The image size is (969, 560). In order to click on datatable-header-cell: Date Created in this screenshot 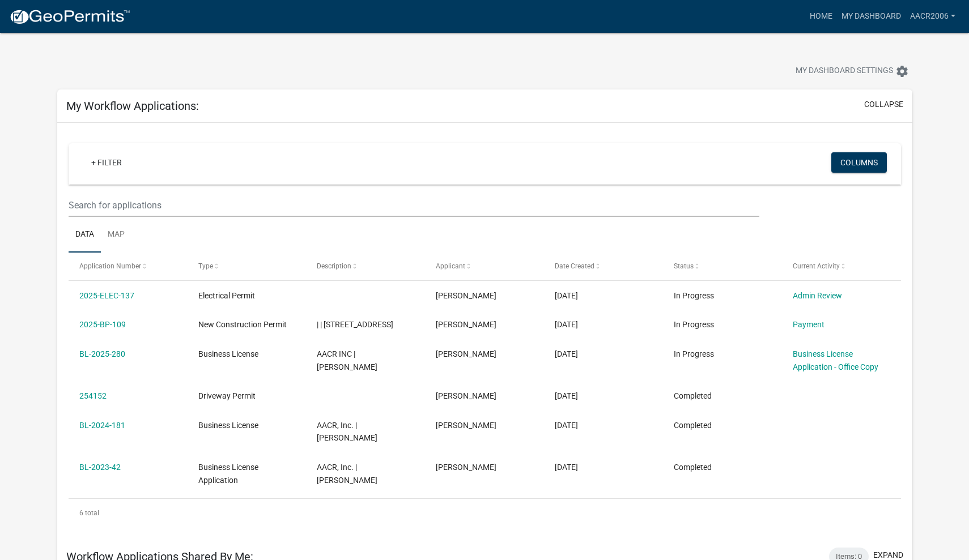, I will do `click(603, 266)`.